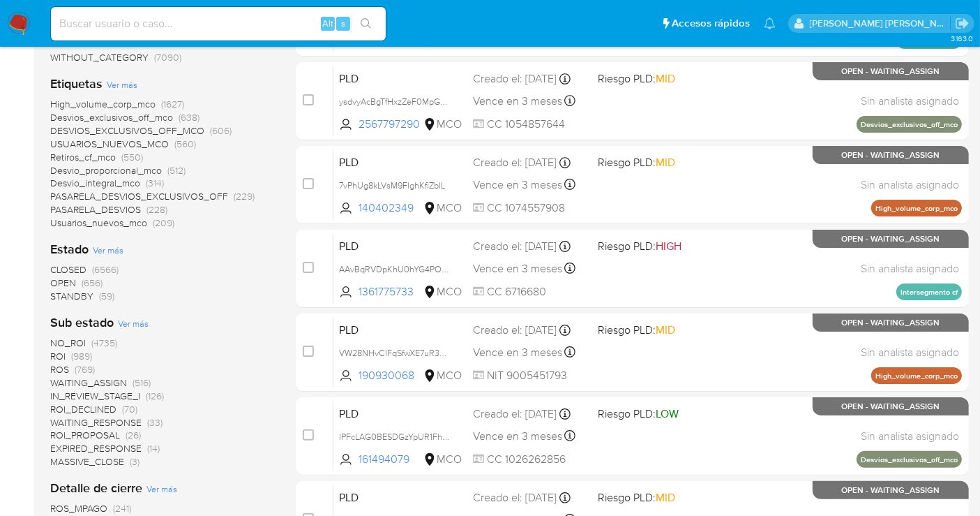 The height and width of the screenshot is (516, 980). What do you see at coordinates (962, 23) in the screenshot?
I see `a: Salir` at bounding box center [962, 23].